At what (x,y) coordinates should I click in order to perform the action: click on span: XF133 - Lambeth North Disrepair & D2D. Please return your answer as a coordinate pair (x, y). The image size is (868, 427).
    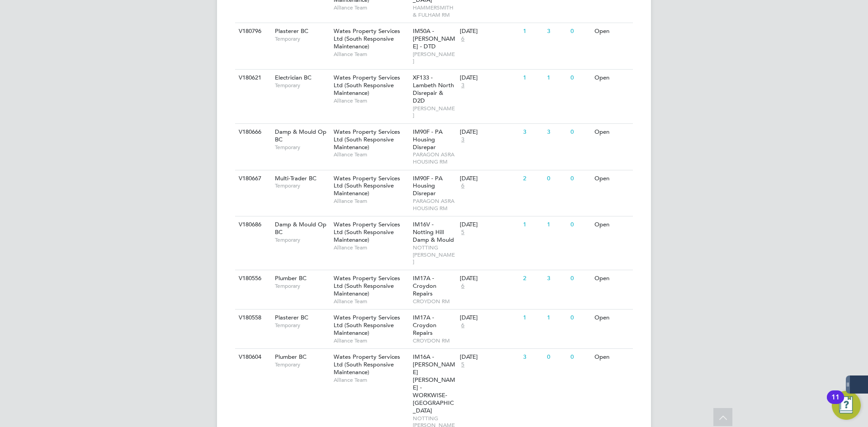
    Looking at the image, I should click on (433, 89).